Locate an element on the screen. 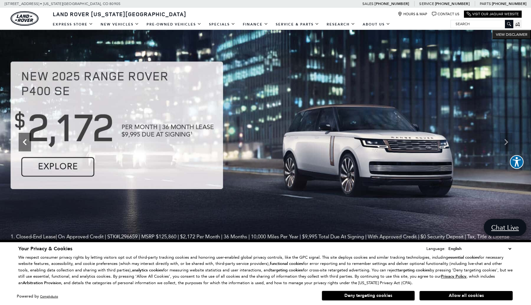  span: Your Privacy & Cookies is located at coordinates (45, 249).